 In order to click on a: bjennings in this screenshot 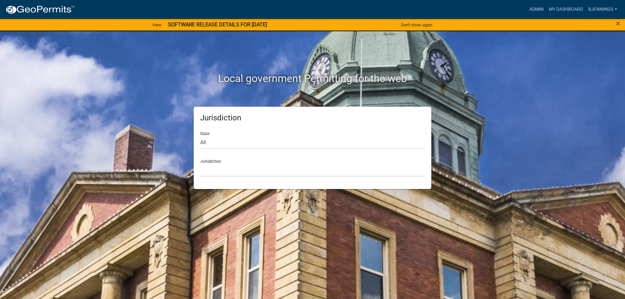, I will do `click(603, 9)`.